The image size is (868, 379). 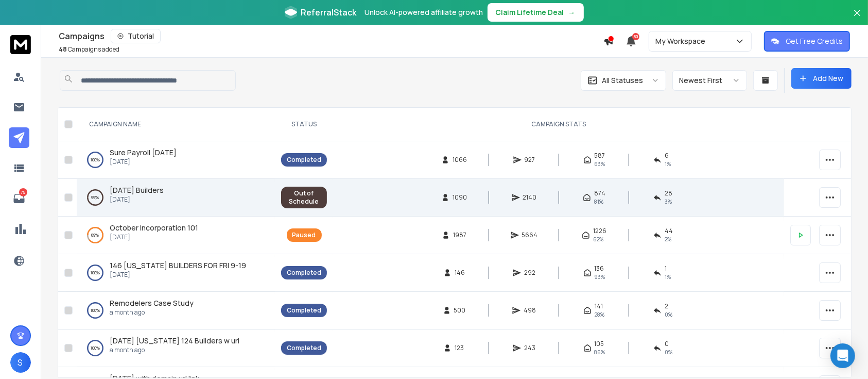 I want to click on td: 100%Remodelers Case Studya month ago, so click(x=175, y=310).